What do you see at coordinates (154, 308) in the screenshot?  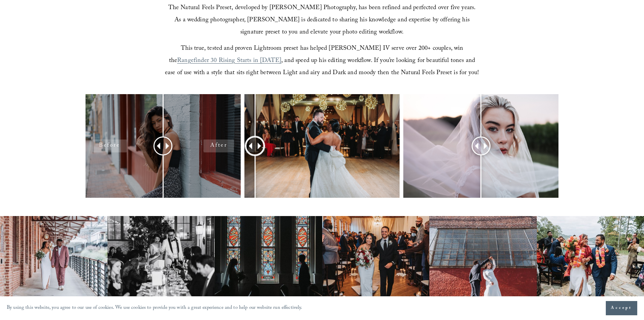 I see `p: By using this website, you agree to our use of cookies. We use cookies to provide you with a grea...` at bounding box center [154, 308].